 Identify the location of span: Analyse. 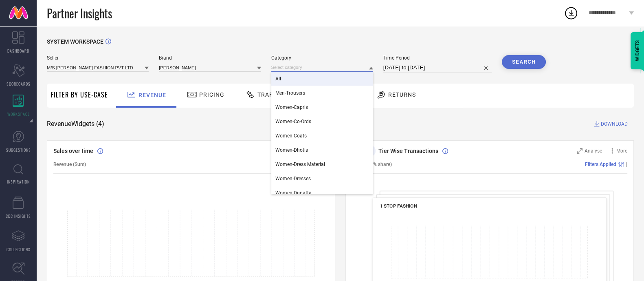
(593, 151).